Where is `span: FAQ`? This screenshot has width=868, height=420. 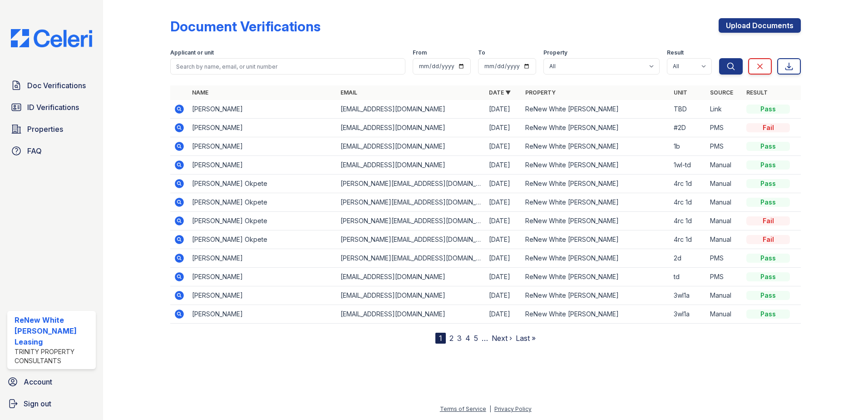
span: FAQ is located at coordinates (35, 151).